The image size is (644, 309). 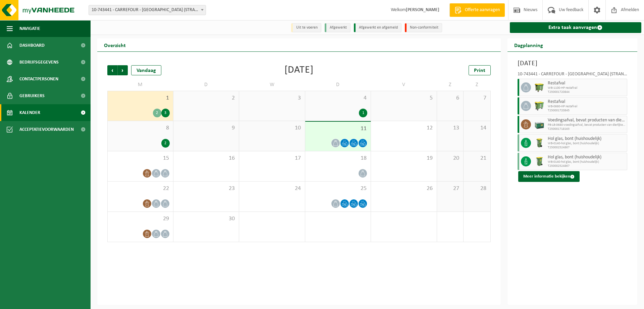 I want to click on span: 30, so click(x=206, y=219).